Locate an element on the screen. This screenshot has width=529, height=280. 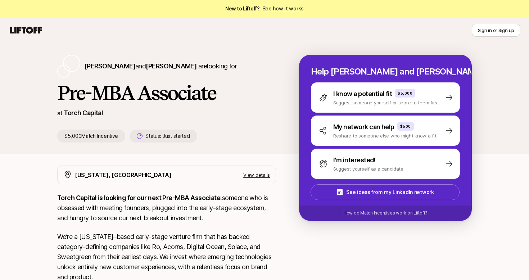
p: at is located at coordinates (60, 113).